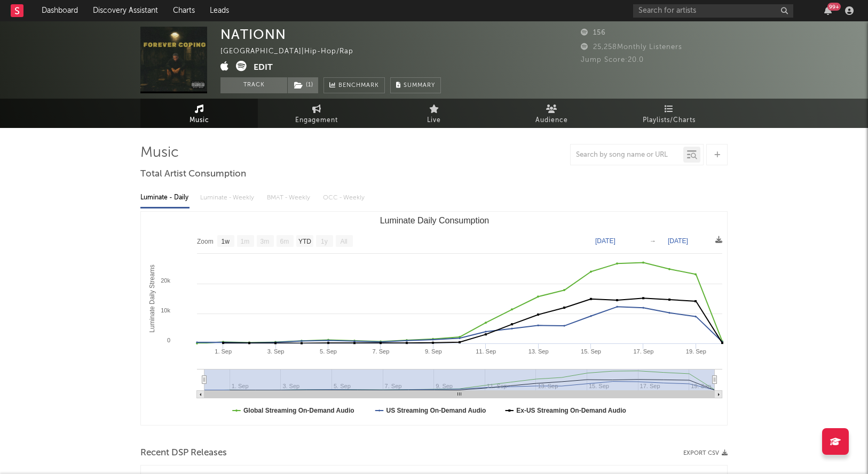 This screenshot has width=868, height=474. I want to click on button: 99+, so click(828, 11).